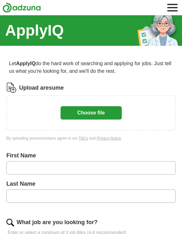  I want to click on label: First Name, so click(91, 156).